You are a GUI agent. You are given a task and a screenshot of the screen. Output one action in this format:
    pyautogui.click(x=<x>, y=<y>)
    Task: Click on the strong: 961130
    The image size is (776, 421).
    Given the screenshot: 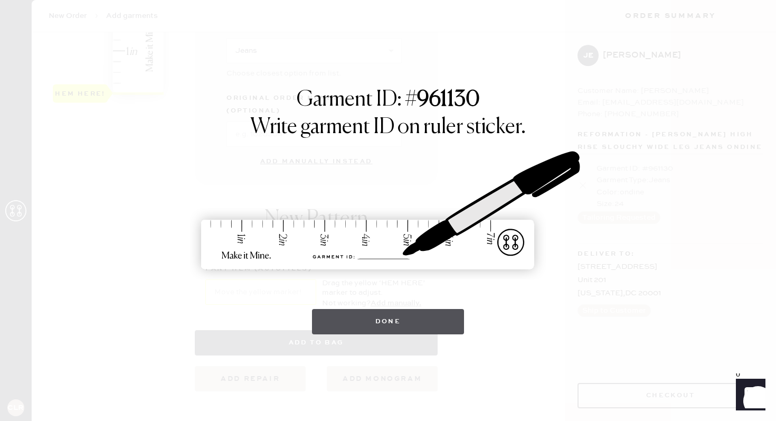 What is the action you would take?
    pyautogui.click(x=448, y=100)
    